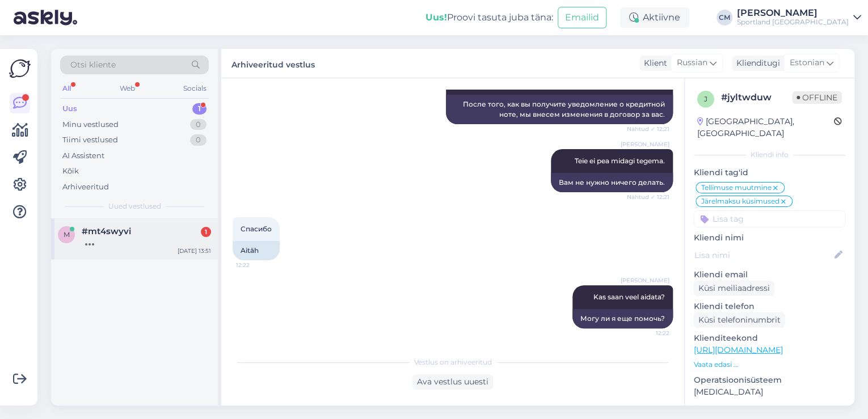 This screenshot has height=419, width=868. Describe the element at coordinates (489, 18) in the screenshot. I see `div: Proovi tasuta juba täna:` at that location.